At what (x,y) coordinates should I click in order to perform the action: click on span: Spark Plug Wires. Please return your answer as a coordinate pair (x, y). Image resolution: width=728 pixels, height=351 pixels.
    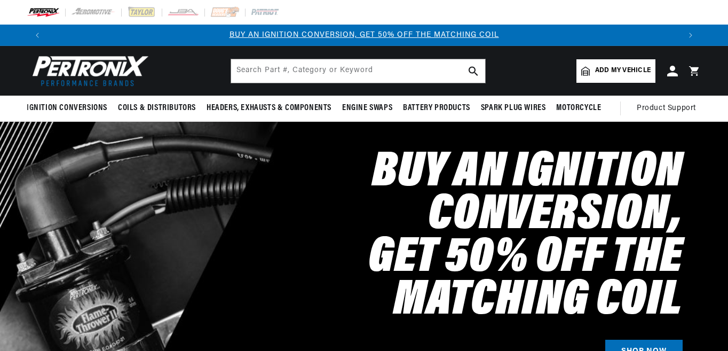
    Looking at the image, I should click on (514, 108).